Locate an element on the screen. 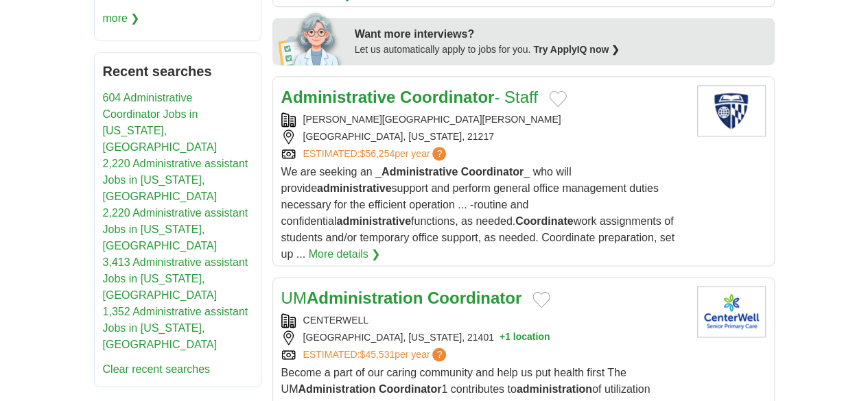  img: Johns Hopkins University logo is located at coordinates (731, 111).